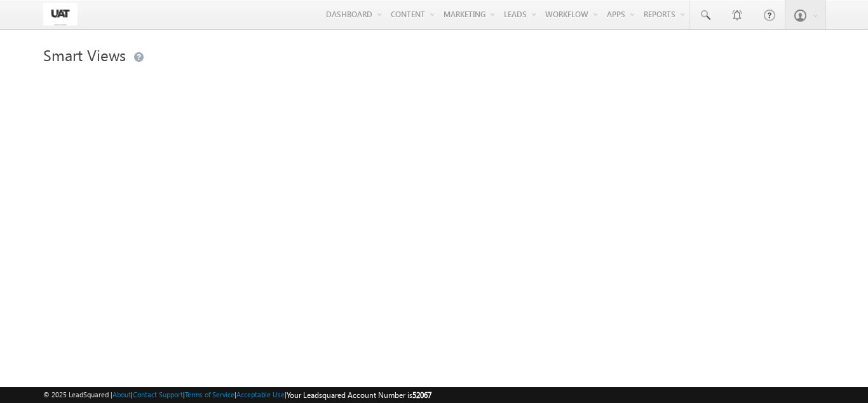 This screenshot has height=403, width=868. Describe the element at coordinates (85, 54) in the screenshot. I see `span: Smart Views` at that location.